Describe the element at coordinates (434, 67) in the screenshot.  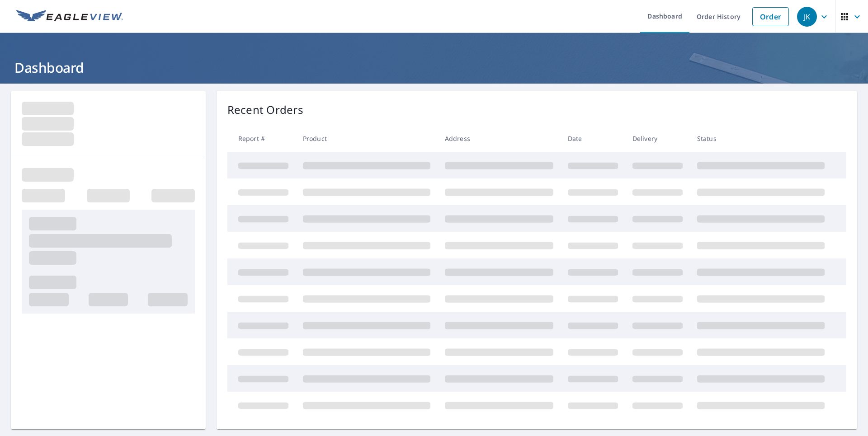
I see `h1: Dashboard` at that location.